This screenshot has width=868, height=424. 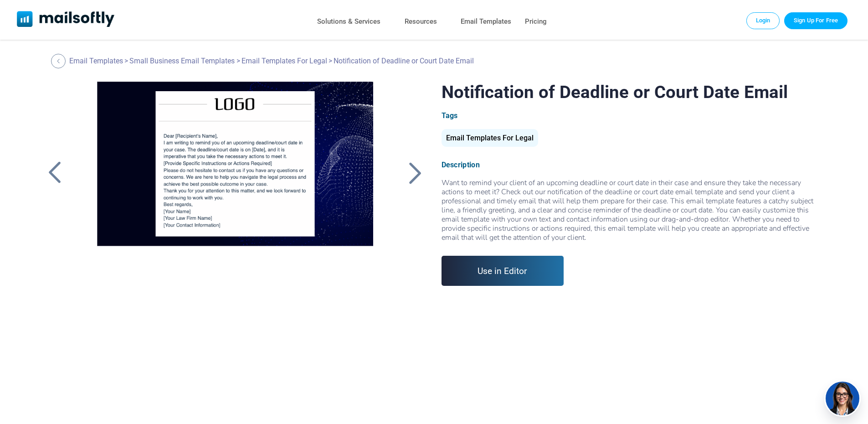 I want to click on div: Want to remind your client of an upcoming deadline or court date in their case and ensure they ta..., so click(x=633, y=210).